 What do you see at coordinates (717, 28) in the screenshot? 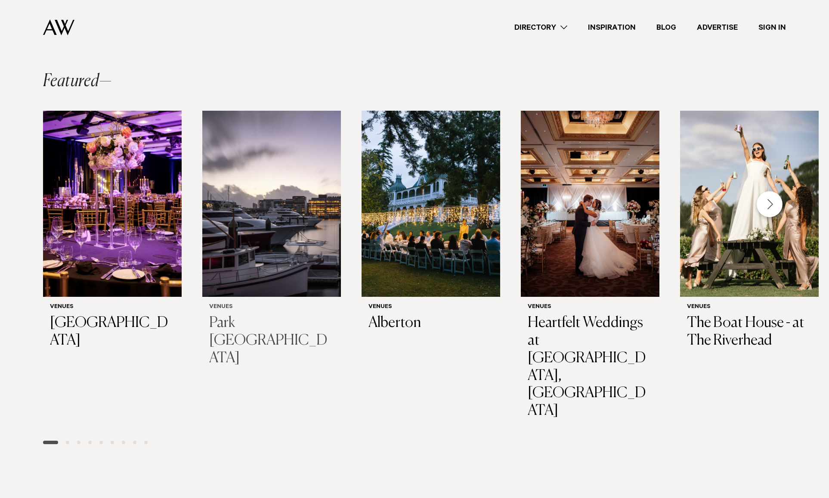
I see `a: Advertise` at bounding box center [717, 28].